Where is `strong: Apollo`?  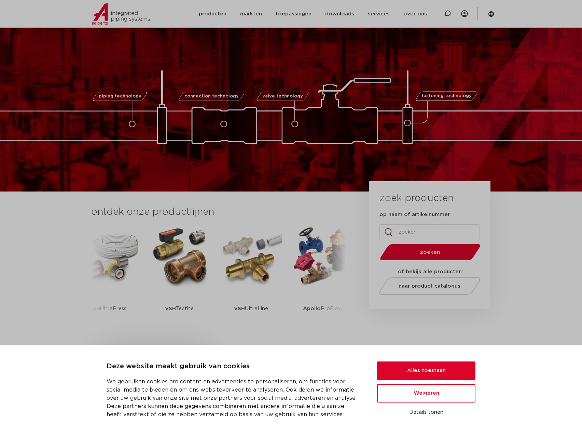 strong: Apollo is located at coordinates (312, 308).